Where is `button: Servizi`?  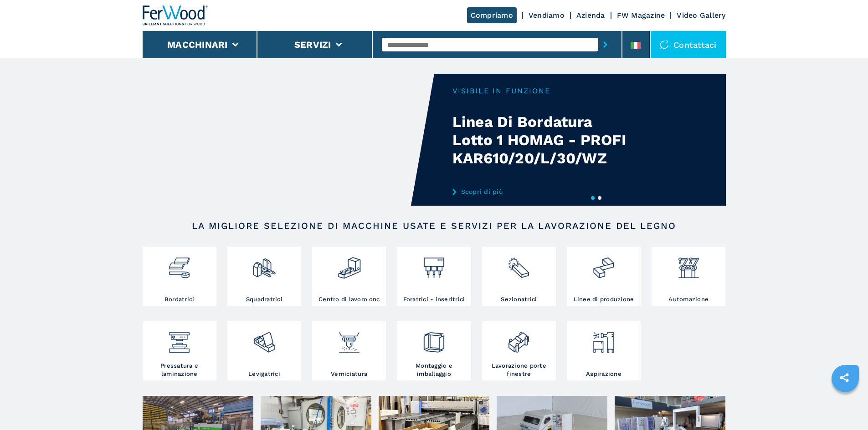 button: Servizi is located at coordinates (312, 44).